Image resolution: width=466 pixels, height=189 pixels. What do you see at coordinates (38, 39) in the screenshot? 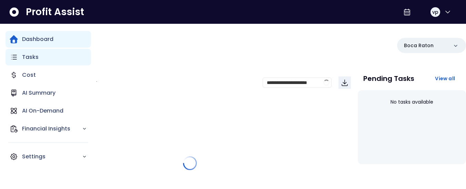
I see `p: Dashboard` at bounding box center [38, 39].